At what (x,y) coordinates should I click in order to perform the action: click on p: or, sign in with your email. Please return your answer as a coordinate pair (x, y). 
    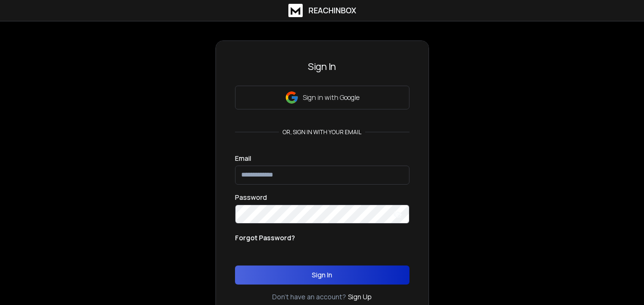
    Looking at the image, I should click on (322, 132).